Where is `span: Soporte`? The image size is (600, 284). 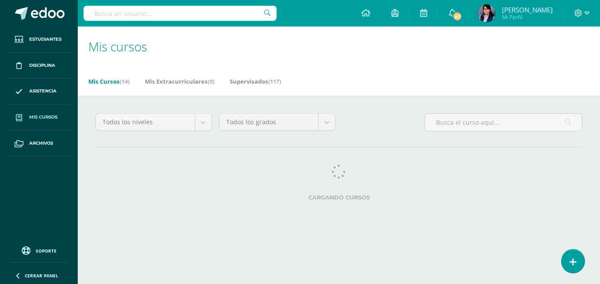
span: Soporte is located at coordinates (46, 251).